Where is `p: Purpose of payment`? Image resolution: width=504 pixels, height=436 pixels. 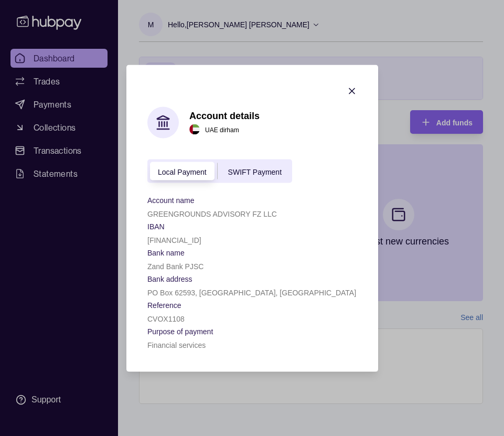 p: Purpose of payment is located at coordinates (180, 331).